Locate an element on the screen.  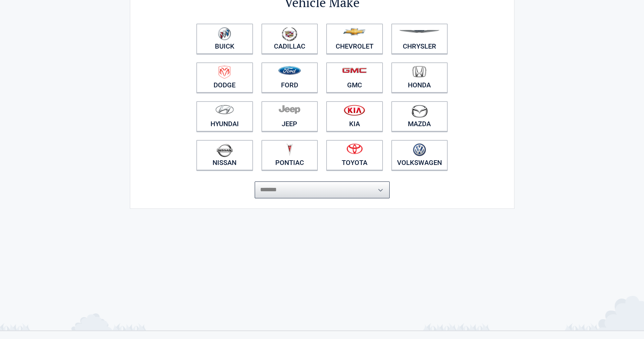
img: chevrolet is located at coordinates (354, 32).